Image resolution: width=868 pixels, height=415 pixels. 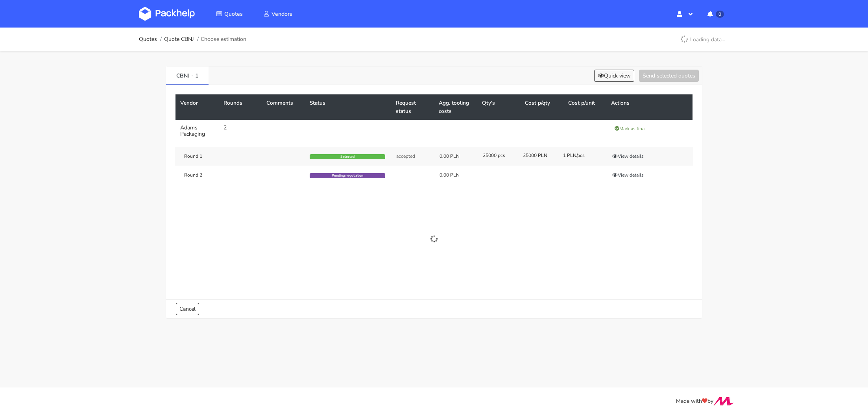 I want to click on table: CBNJ - 1, so click(x=434, y=192).